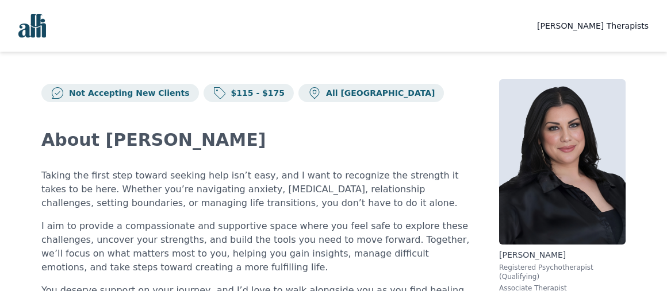 The height and width of the screenshot is (291, 667). Describe the element at coordinates (127, 93) in the screenshot. I see `p: Not Accepting New Clients` at that location.